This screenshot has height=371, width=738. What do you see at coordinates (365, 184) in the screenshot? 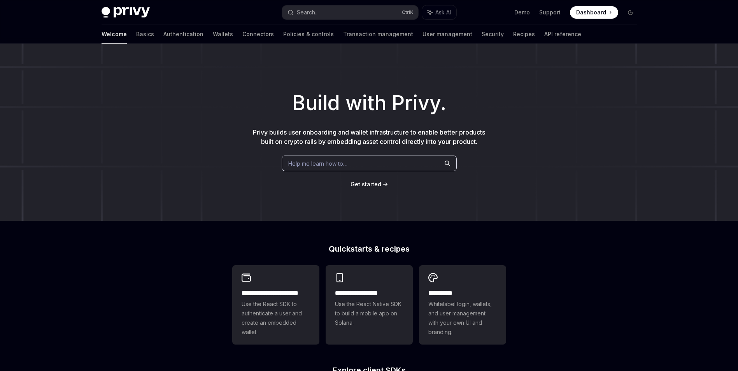
I see `a: Get started` at bounding box center [365, 184].